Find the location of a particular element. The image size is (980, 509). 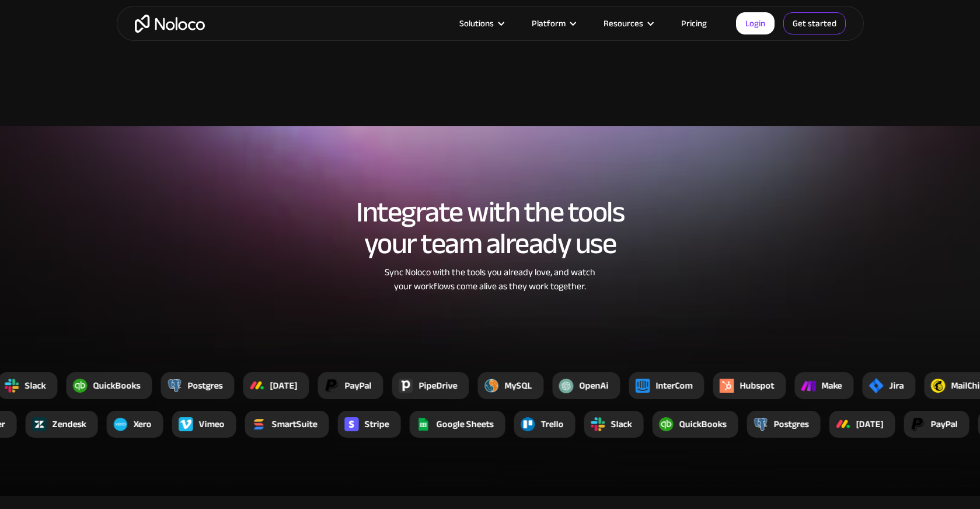

a: Get started is located at coordinates (815, 23).